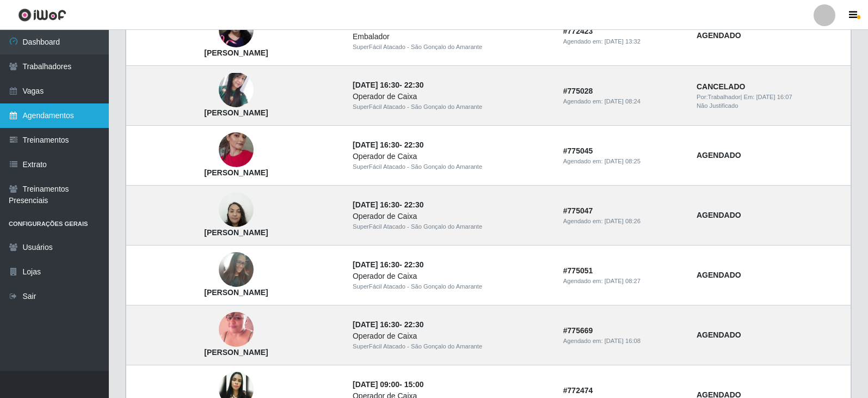 The width and height of the screenshot is (868, 398). I want to click on img: Maria Alice da Silva, so click(236, 30).